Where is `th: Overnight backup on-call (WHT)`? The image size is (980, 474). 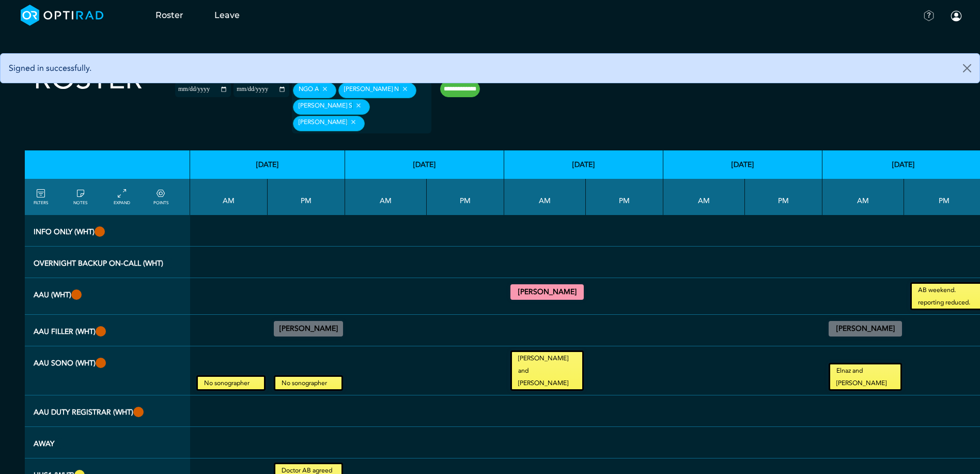 th: Overnight backup on-call (WHT) is located at coordinates (108, 262).